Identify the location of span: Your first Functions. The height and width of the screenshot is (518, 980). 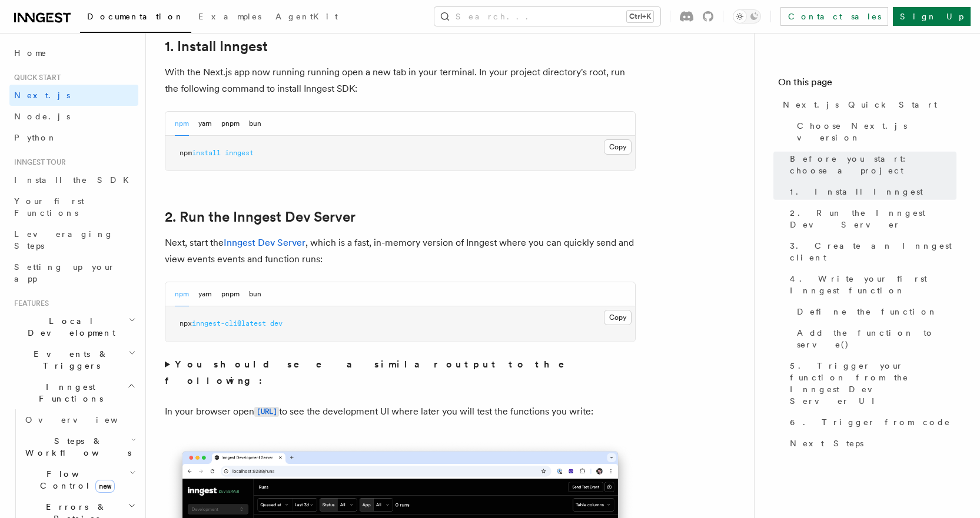
(49, 207).